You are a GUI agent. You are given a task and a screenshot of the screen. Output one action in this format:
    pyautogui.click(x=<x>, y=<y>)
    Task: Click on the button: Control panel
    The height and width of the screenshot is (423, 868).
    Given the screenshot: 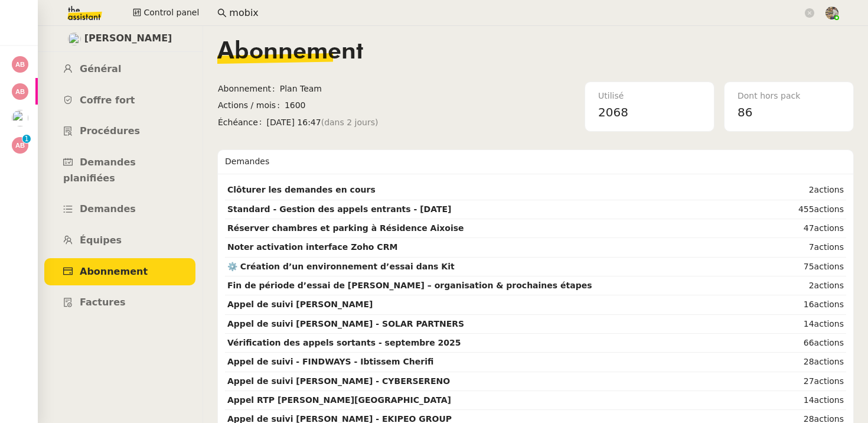 What is the action you would take?
    pyautogui.click(x=166, y=13)
    